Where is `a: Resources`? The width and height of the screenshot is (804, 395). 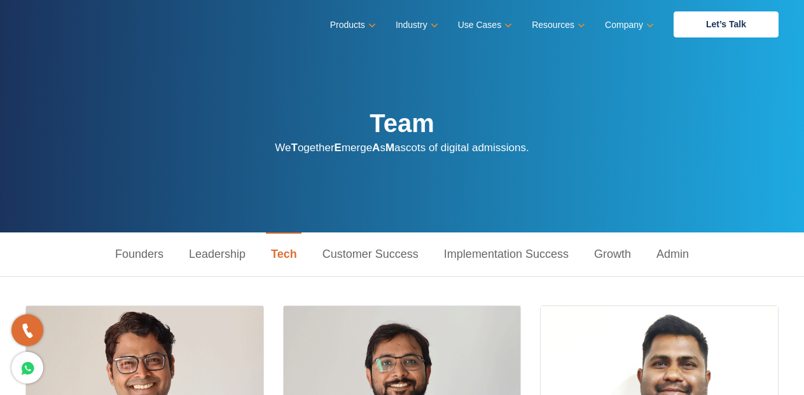 a: Resources is located at coordinates (557, 25).